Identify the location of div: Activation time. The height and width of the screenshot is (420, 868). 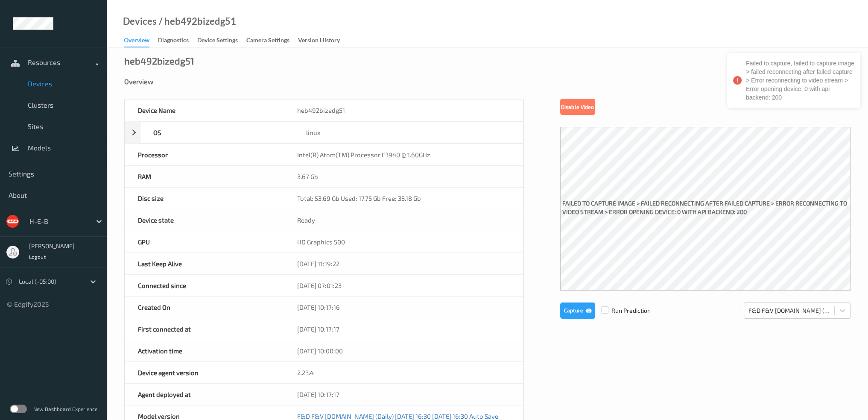
(205, 350).